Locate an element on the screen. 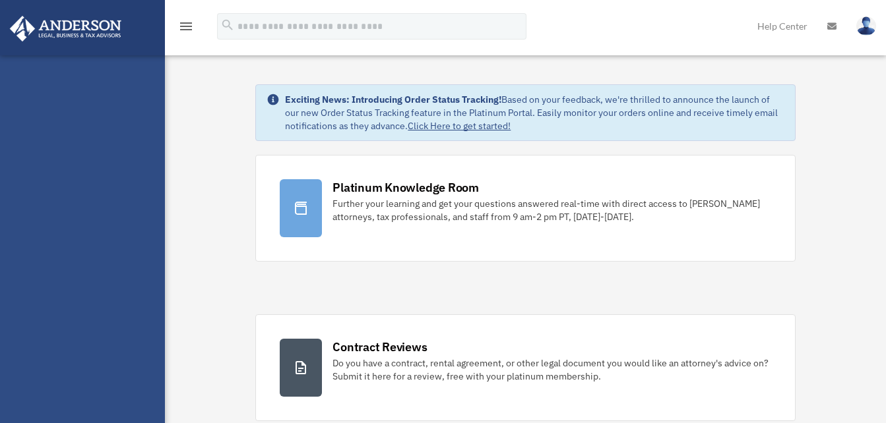  i: menu is located at coordinates (186, 26).